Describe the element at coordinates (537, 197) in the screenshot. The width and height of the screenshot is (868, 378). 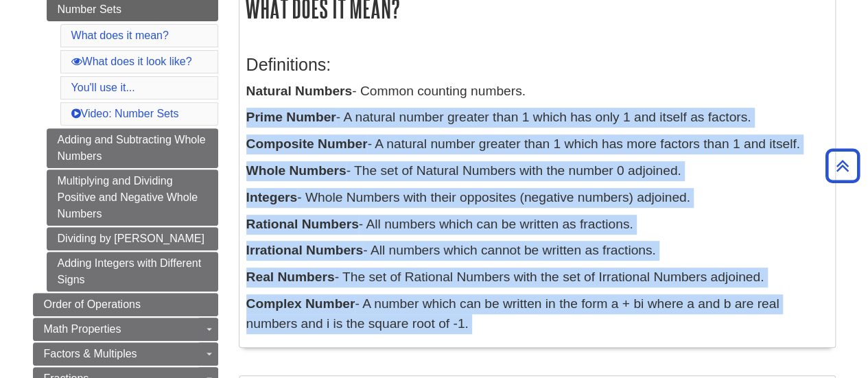
I see `p: - Whole Numbers with their opposites (negative numbers) adjoined.` at that location.